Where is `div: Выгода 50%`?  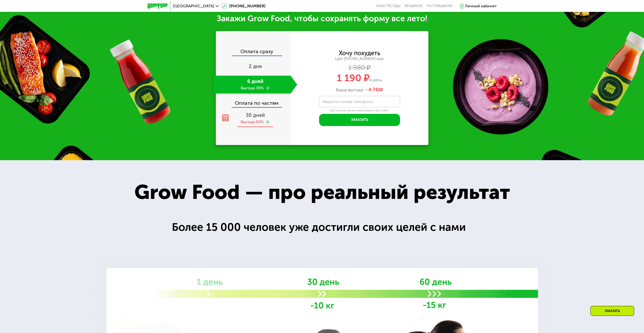 div: Выгода 50% is located at coordinates (252, 122).